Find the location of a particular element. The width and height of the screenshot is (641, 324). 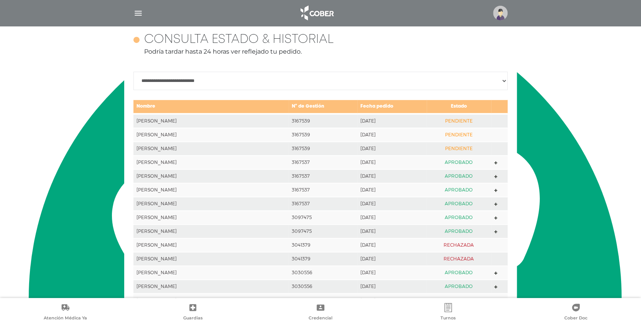

span: Cober Doc is located at coordinates (576, 319).